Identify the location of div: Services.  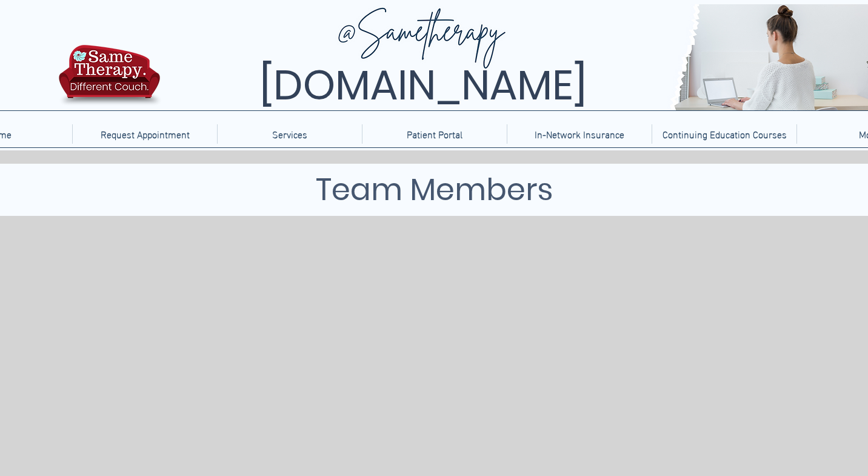
(289, 134).